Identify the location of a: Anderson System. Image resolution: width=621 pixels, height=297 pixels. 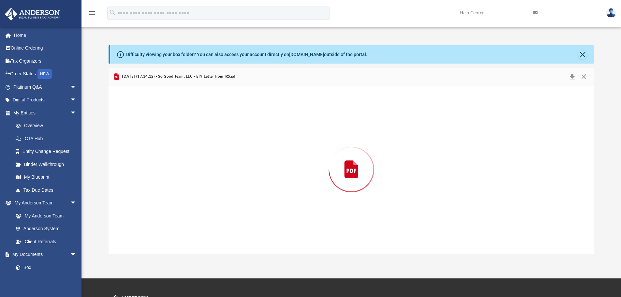
(46, 229).